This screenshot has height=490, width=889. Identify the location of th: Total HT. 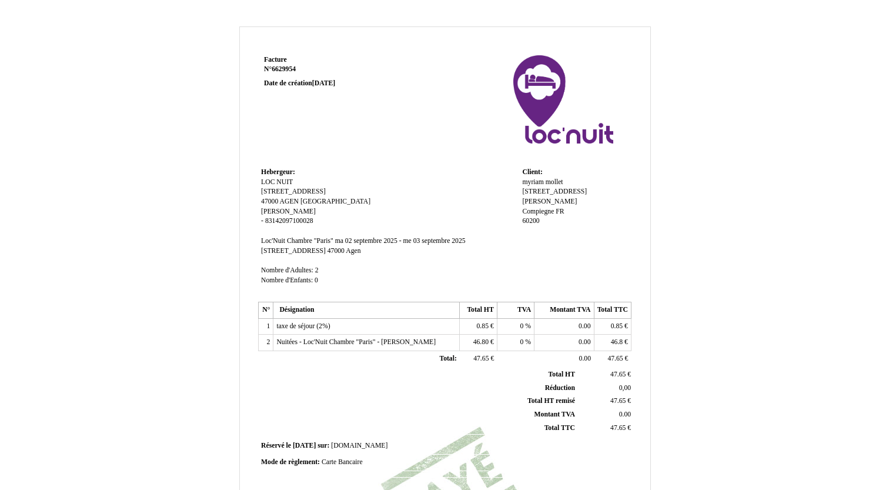
(478, 311).